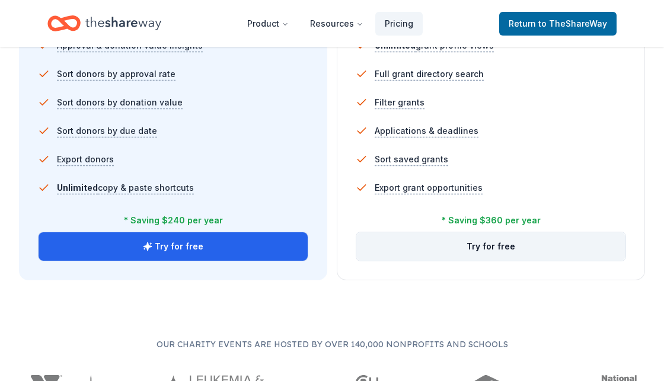 The height and width of the screenshot is (381, 664). Describe the element at coordinates (337, 24) in the screenshot. I see `button: Resources` at that location.